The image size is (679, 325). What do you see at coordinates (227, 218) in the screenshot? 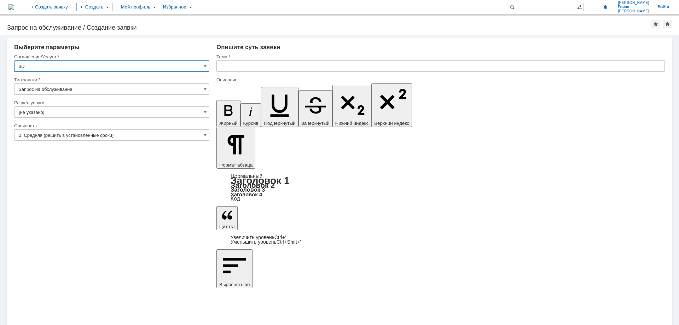
I see `button: Цитата` at bounding box center [227, 218].